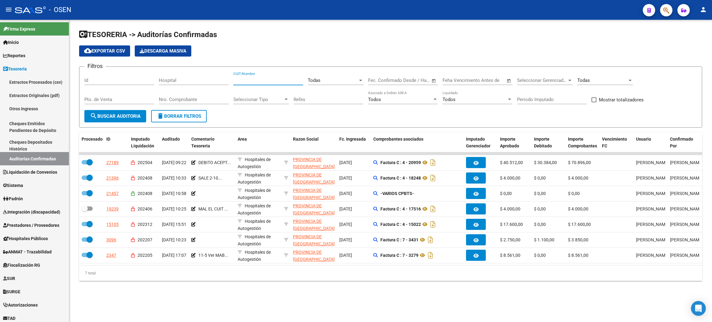  I want to click on span: Importe Aprobado, so click(510, 143).